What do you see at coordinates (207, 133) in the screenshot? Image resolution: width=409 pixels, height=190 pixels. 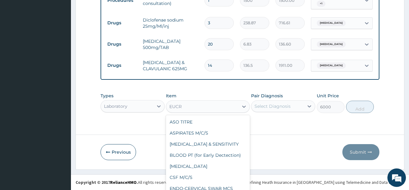 I see `div: ASPIRATES M/C/S` at bounding box center [207, 133].